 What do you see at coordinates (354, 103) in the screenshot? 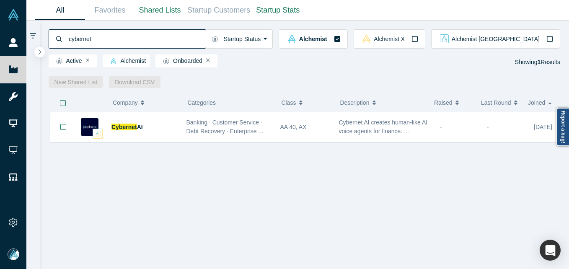
I see `span: Description` at bounding box center [354, 103].